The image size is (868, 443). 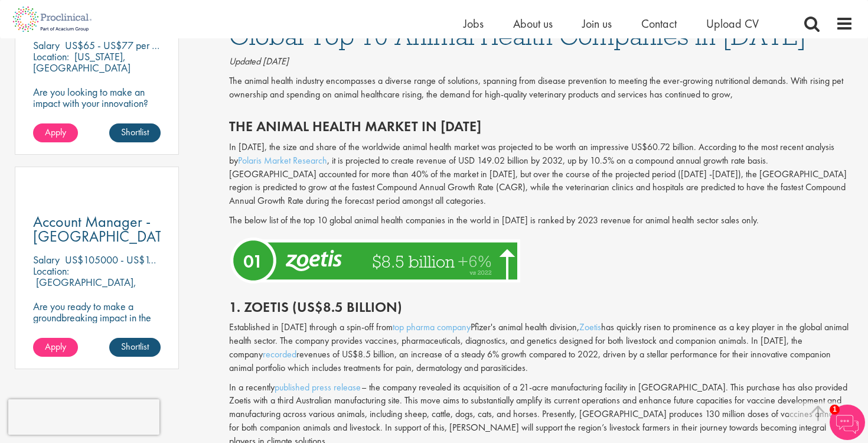 I want to click on p: The animal health industry encompasses a diverse range of solutions, spanning from disease preven..., so click(x=541, y=88).